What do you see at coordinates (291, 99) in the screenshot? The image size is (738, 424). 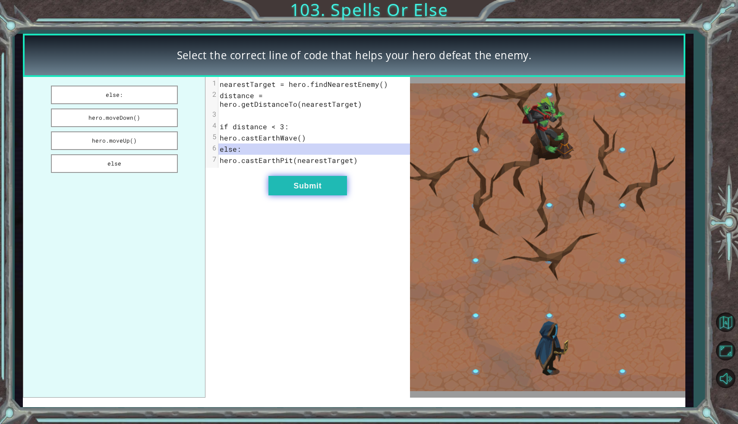 I see `span: distance = hero.getDistanceTo(nearestTarget)` at bounding box center [291, 99].